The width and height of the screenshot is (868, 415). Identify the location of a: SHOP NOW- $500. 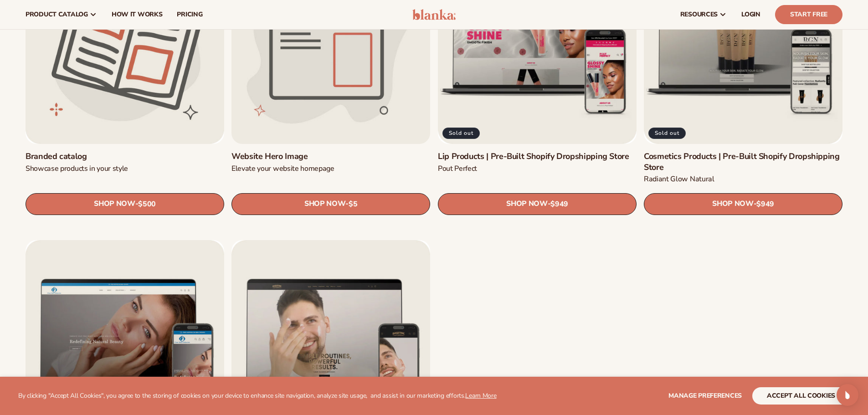
(125, 204).